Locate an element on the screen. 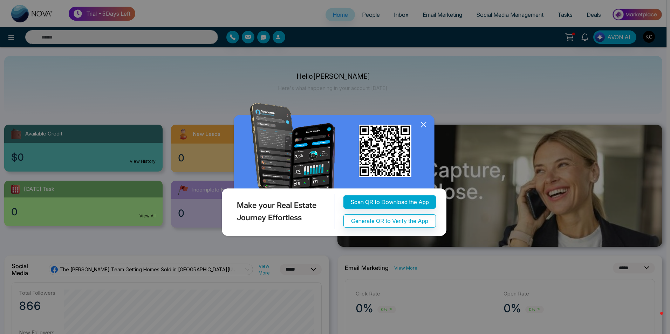 This screenshot has height=334, width=670. img: QRModal is located at coordinates (335, 171).